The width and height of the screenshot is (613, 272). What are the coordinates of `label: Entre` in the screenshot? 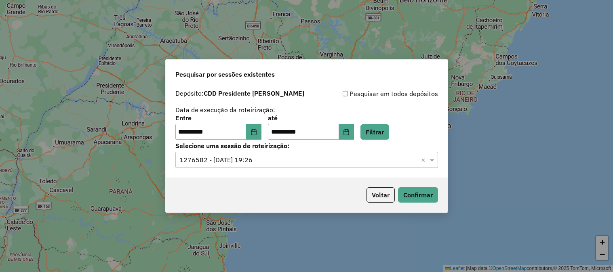 It's located at (218, 118).